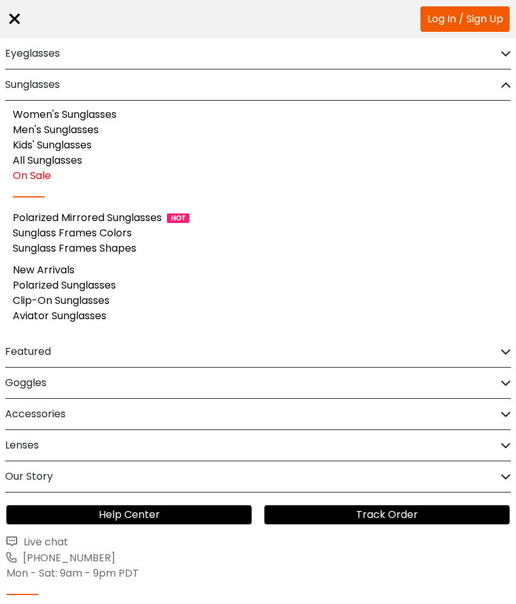  What do you see at coordinates (32, 53) in the screenshot?
I see `h2: Eyeglasses` at bounding box center [32, 53].